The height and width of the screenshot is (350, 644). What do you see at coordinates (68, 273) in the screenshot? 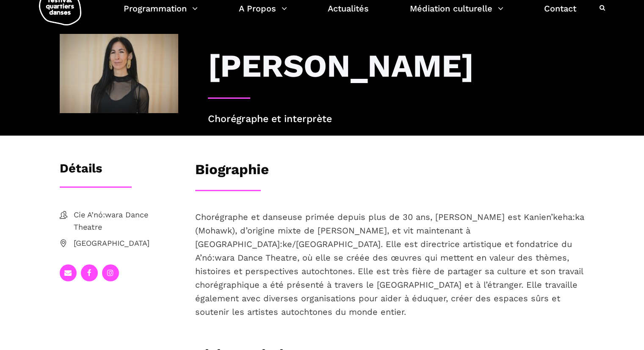
I see `a: email` at bounding box center [68, 273].